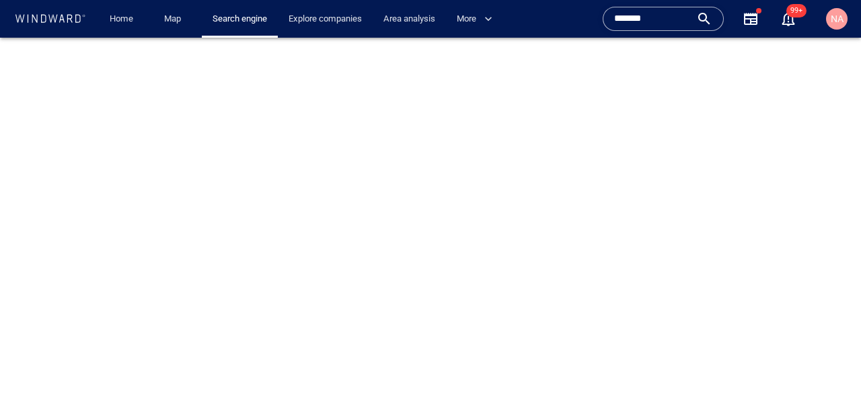  What do you see at coordinates (409, 19) in the screenshot?
I see `a: Area analysis` at bounding box center [409, 19].